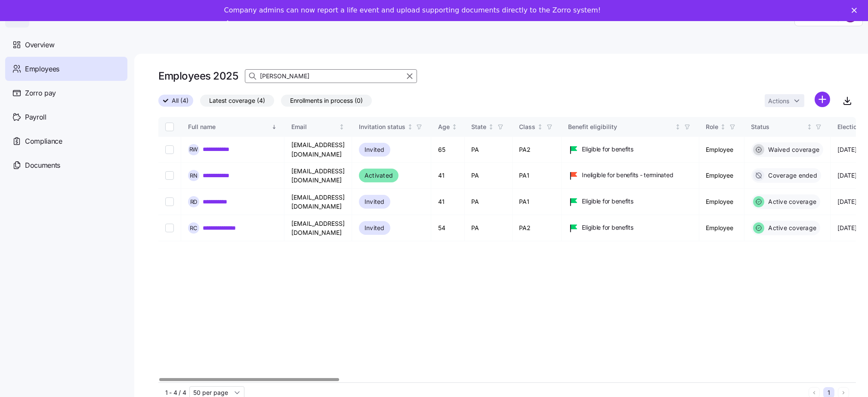 The width and height of the screenshot is (868, 397). I want to click on span: Compliance, so click(43, 141).